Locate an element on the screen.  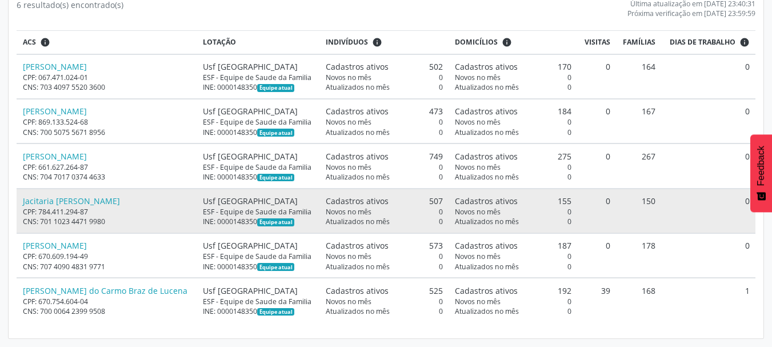
div: CPF: 067.471.024-01 is located at coordinates (107, 77).